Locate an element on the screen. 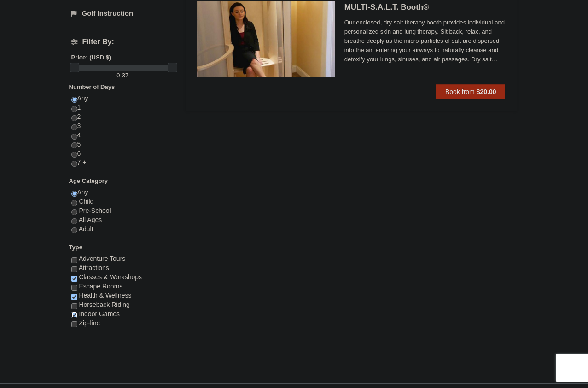 The image size is (588, 388). span: Escape Rooms is located at coordinates (100, 286).